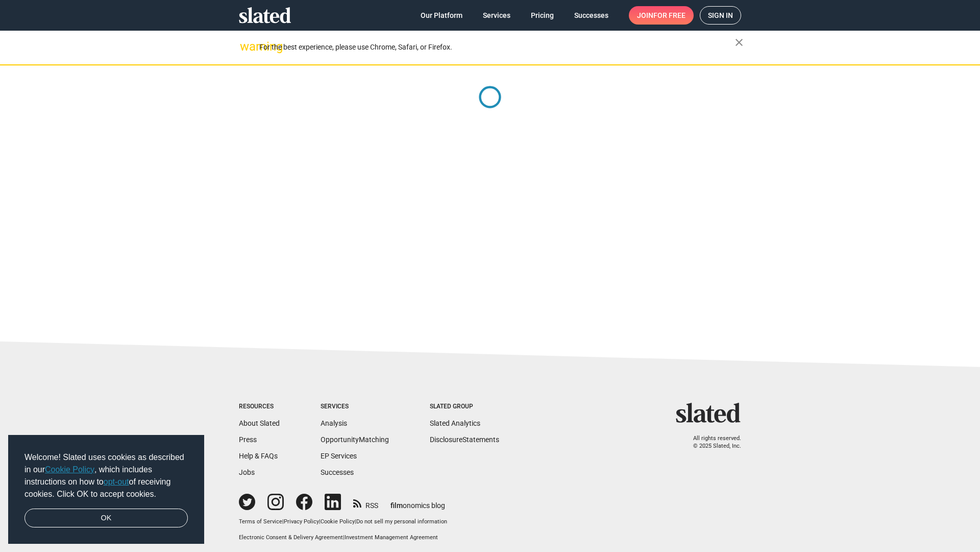 This screenshot has width=980, height=552. Describe the element at coordinates (338, 456) in the screenshot. I see `a: EP Services` at that location.